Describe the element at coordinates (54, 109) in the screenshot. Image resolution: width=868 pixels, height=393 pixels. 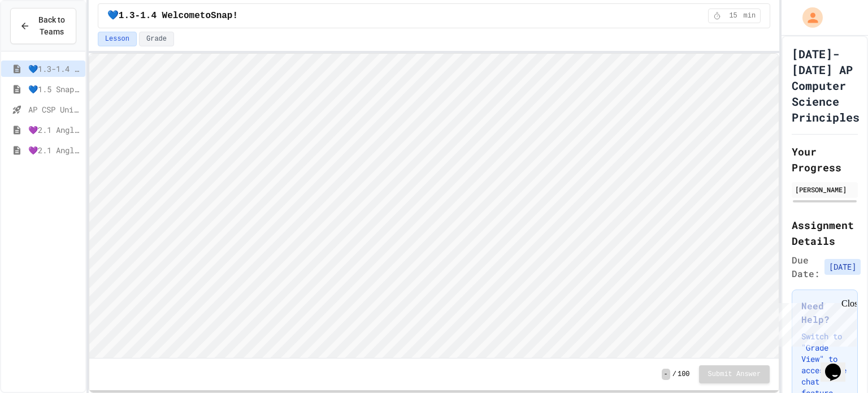
I see `span: AP CSP Unit 1 Review` at that location.